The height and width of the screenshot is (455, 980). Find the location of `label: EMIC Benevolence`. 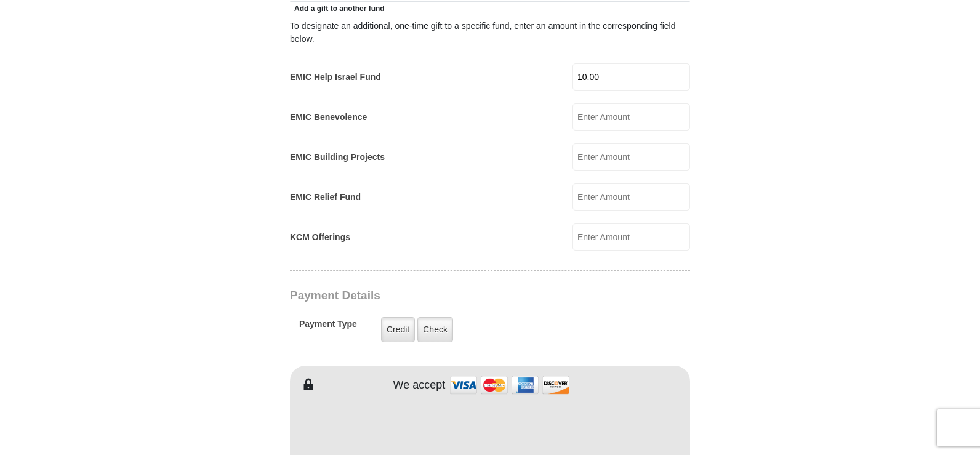

label: EMIC Benevolence is located at coordinates (328, 117).